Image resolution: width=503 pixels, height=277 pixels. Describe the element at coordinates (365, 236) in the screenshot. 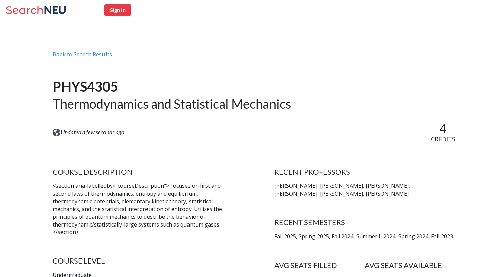

I see `p: Fall 2025, Spring 2025, Fall 2024, Summer II 2024, Spring 2024, Fall 2023` at that location.